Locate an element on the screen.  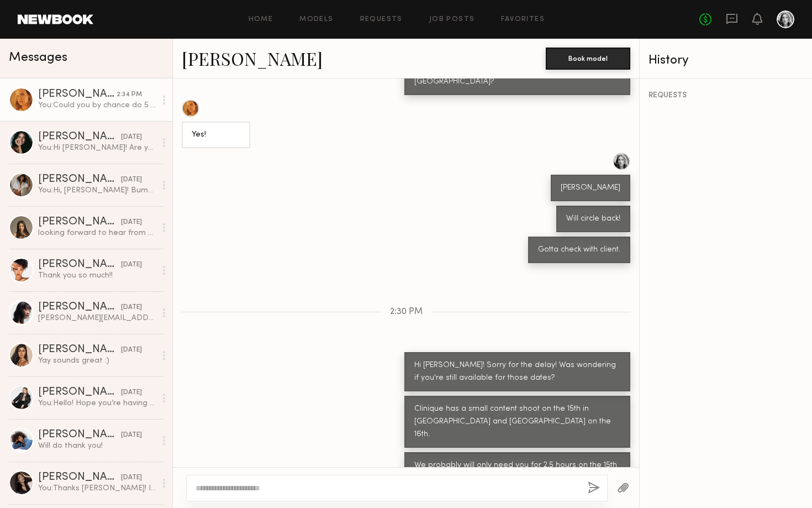
div: We probably will only need you for 2.5 hours on the 15th and 2.5 hours on the 16th. is located at coordinates (517, 472).